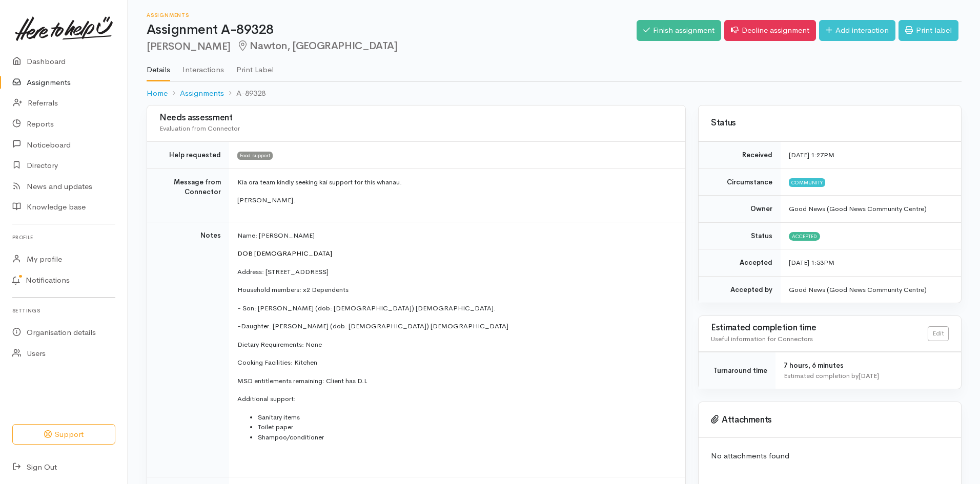 The width and height of the screenshot is (980, 484). I want to click on a: Print label, so click(928, 30).